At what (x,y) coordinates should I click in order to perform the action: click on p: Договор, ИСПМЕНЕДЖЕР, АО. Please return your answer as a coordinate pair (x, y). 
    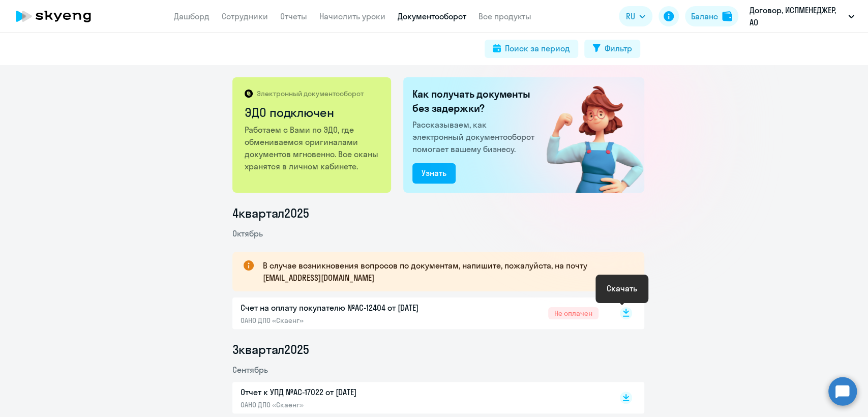
    Looking at the image, I should click on (797, 16).